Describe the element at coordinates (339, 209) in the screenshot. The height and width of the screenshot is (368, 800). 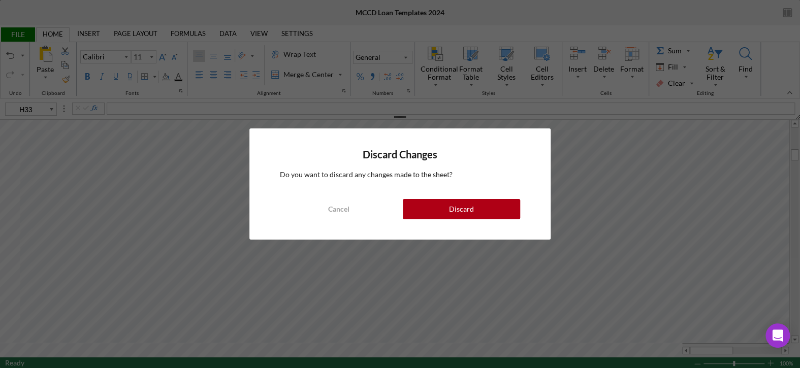
I see `div: Cancel` at that location.